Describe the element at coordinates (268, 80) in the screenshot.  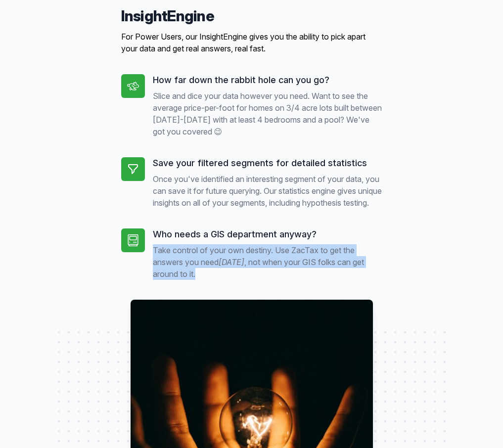
I see `h5: How far down the rabbit hole can you go?` at that location.